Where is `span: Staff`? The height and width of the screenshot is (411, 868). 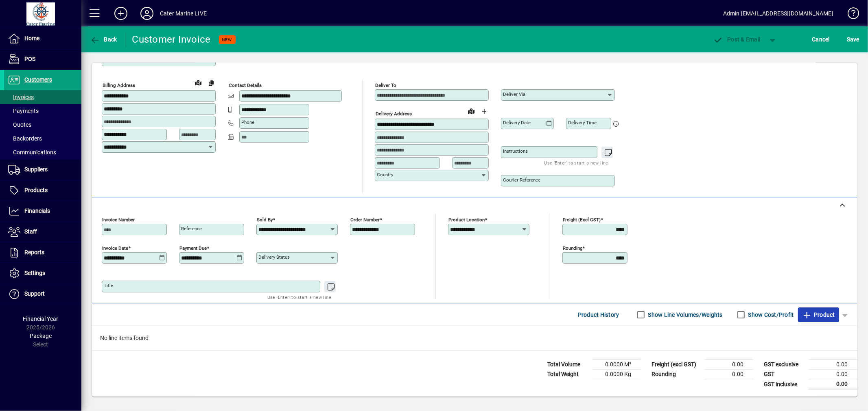 span: Staff is located at coordinates (30, 232).